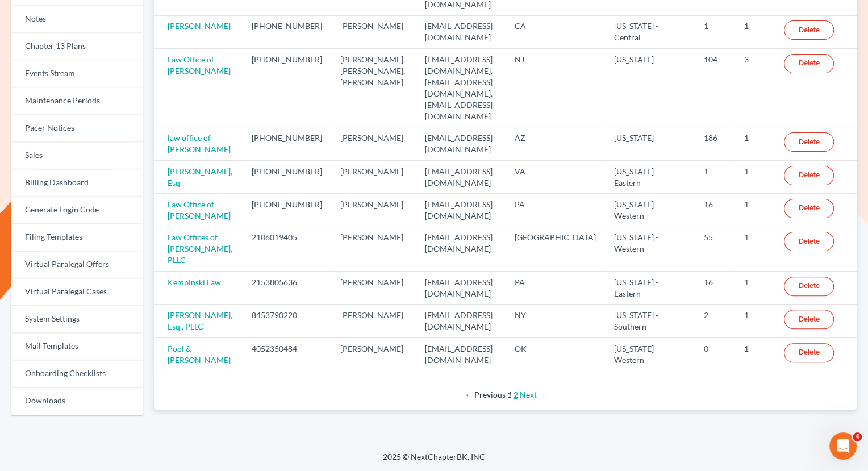 Image resolution: width=868 pixels, height=471 pixels. What do you see at coordinates (77, 129) in the screenshot?
I see `a: Pacer Notices` at bounding box center [77, 129].